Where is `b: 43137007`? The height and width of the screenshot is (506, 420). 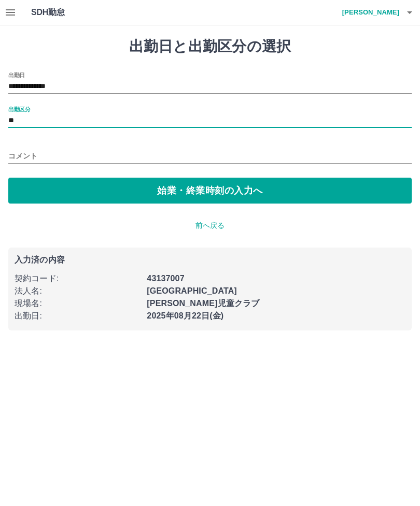 b: 43137007 is located at coordinates (165, 278).